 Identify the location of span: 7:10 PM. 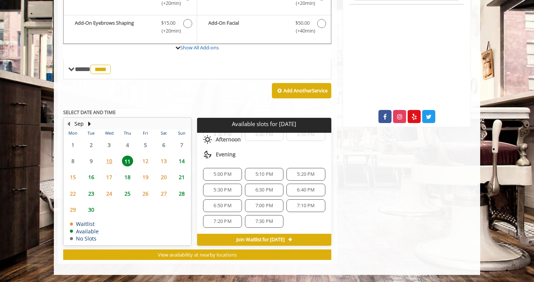
(305, 206).